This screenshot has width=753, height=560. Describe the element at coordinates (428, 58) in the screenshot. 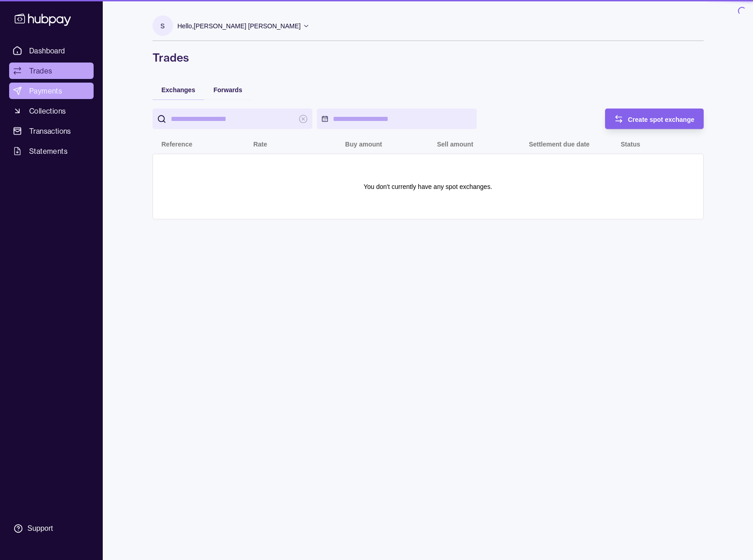

I see `h1: Trades` at that location.